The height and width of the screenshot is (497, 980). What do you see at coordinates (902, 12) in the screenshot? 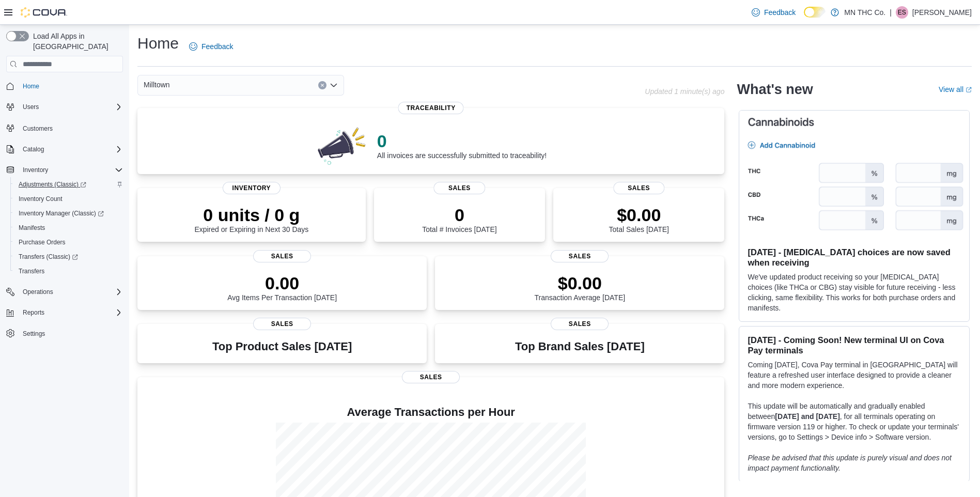
I see `span: ES` at bounding box center [902, 12].